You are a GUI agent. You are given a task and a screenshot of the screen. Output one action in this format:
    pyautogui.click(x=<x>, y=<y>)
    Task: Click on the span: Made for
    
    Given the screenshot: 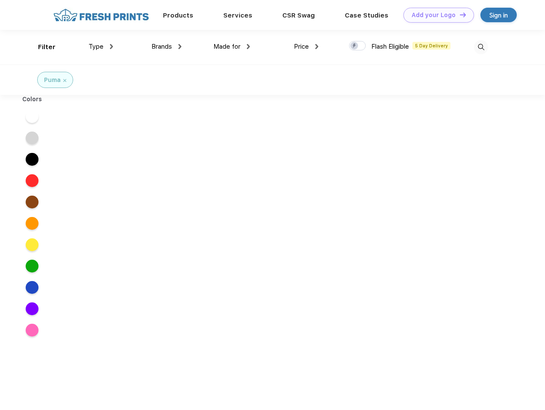 What is the action you would take?
    pyautogui.click(x=227, y=47)
    